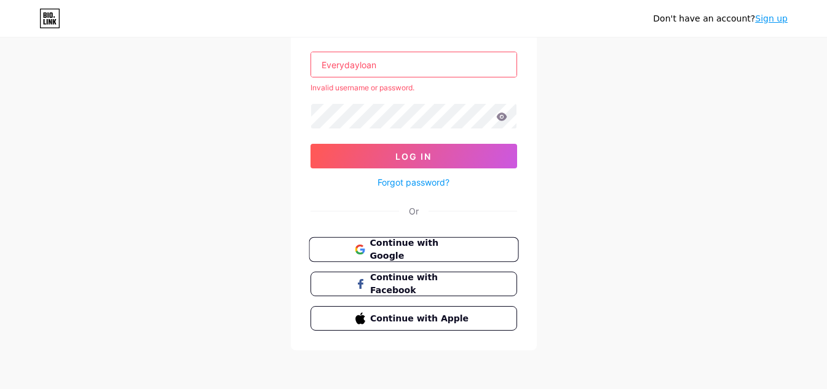  Describe the element at coordinates (421, 250) in the screenshot. I see `span: Continue with Google` at that location.